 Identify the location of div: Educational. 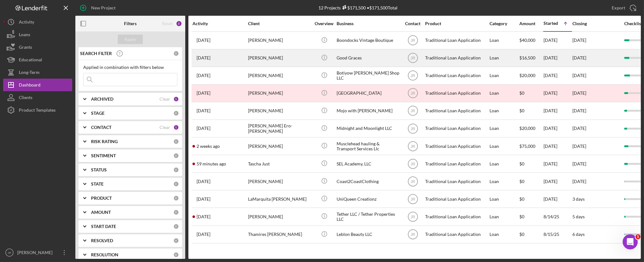
(31, 60).